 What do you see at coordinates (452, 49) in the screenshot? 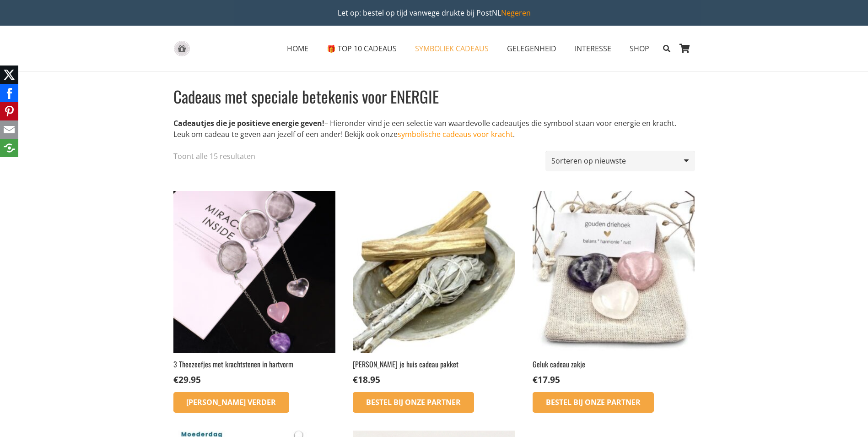
I see `span: SYMBOLIEK CADEAUS` at bounding box center [452, 49].